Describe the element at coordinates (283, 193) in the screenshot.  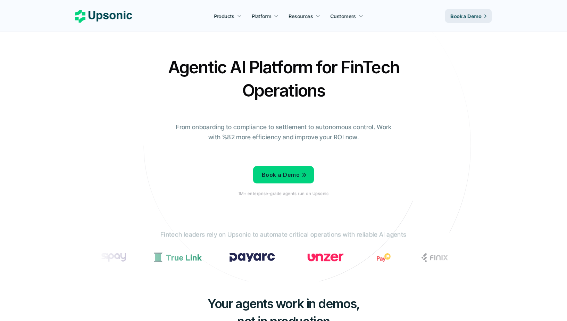
I see `p: 1M+ enterprise-grade agents run on Upsonic` at that location.